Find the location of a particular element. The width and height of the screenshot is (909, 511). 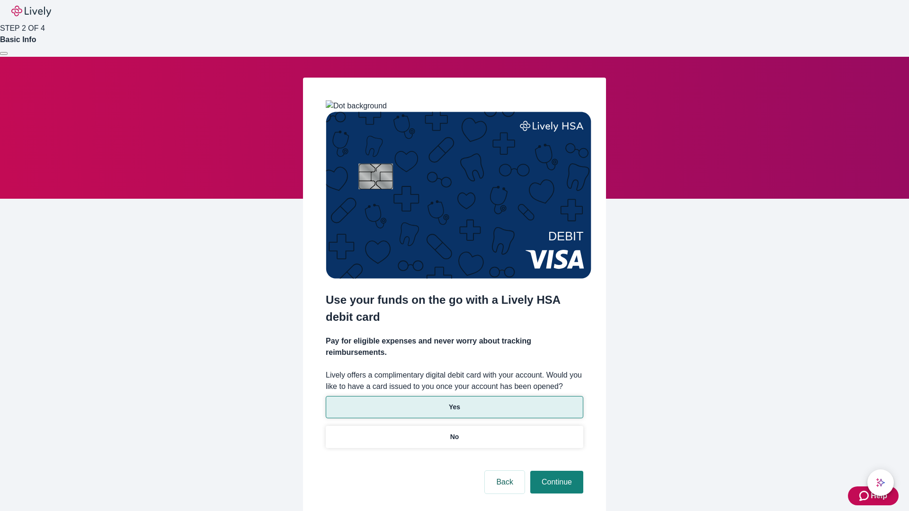

label: Lively offers a complimentary digital debit card with your account. Would you like to have a card... is located at coordinates (454, 381).